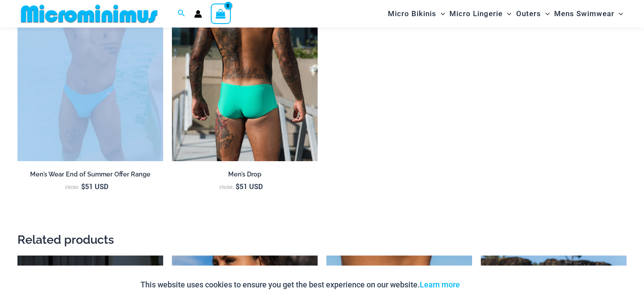 The image size is (644, 304). What do you see at coordinates (440, 285) in the screenshot?
I see `a: Learn more` at bounding box center [440, 285].